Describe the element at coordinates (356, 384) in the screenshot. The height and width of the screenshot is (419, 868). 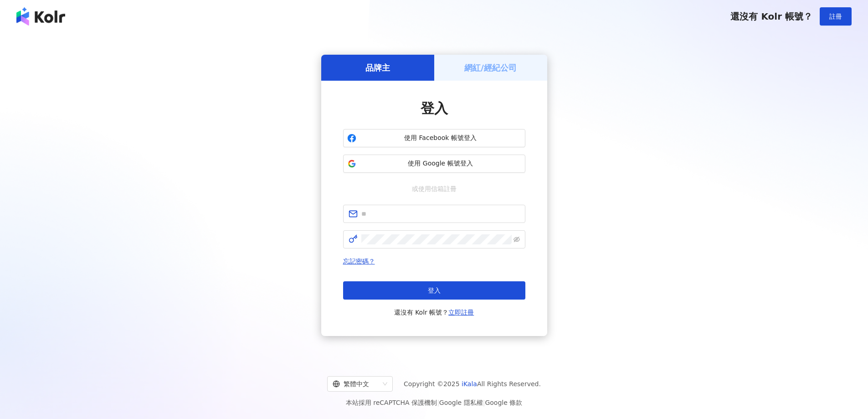
I see `div: 繁體中文` at that location.